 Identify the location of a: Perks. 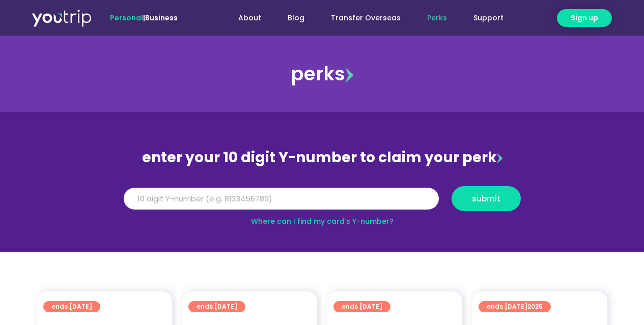
(437, 18).